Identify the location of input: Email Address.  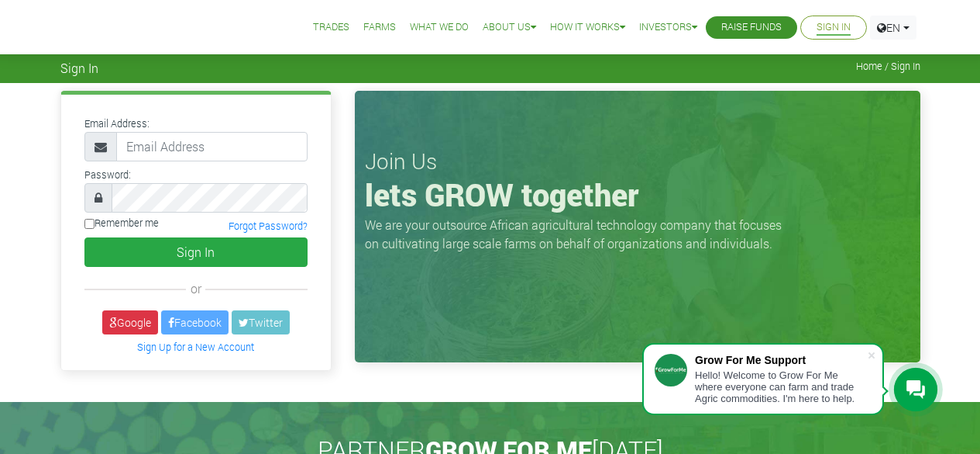
(212, 146).